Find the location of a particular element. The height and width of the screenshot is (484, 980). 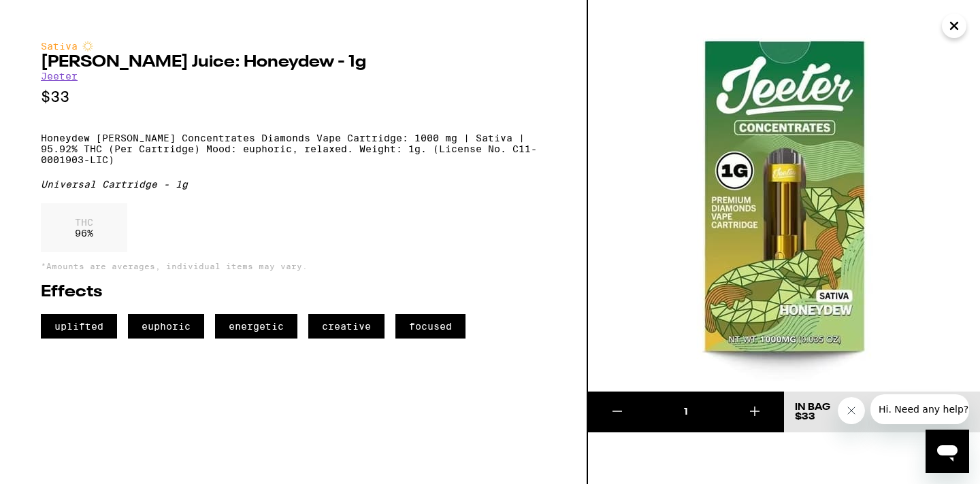

p: THC is located at coordinates (84, 223).